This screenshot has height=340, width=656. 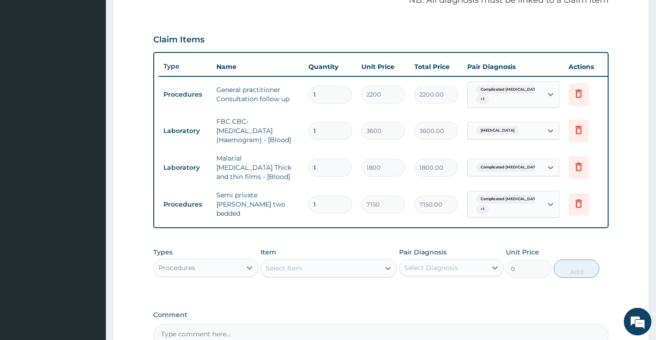 What do you see at coordinates (258, 67) in the screenshot?
I see `th: Name` at bounding box center [258, 67].